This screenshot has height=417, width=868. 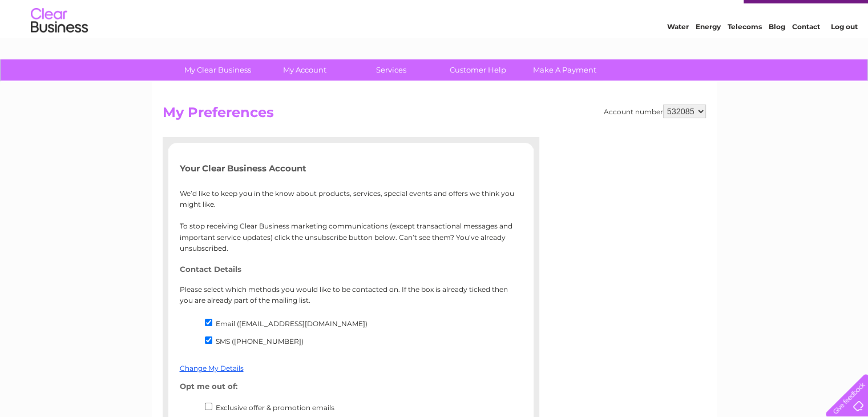 I want to click on p: We’d like to keep you in the know about products, services, special events and offers we think yo..., so click(x=351, y=220).